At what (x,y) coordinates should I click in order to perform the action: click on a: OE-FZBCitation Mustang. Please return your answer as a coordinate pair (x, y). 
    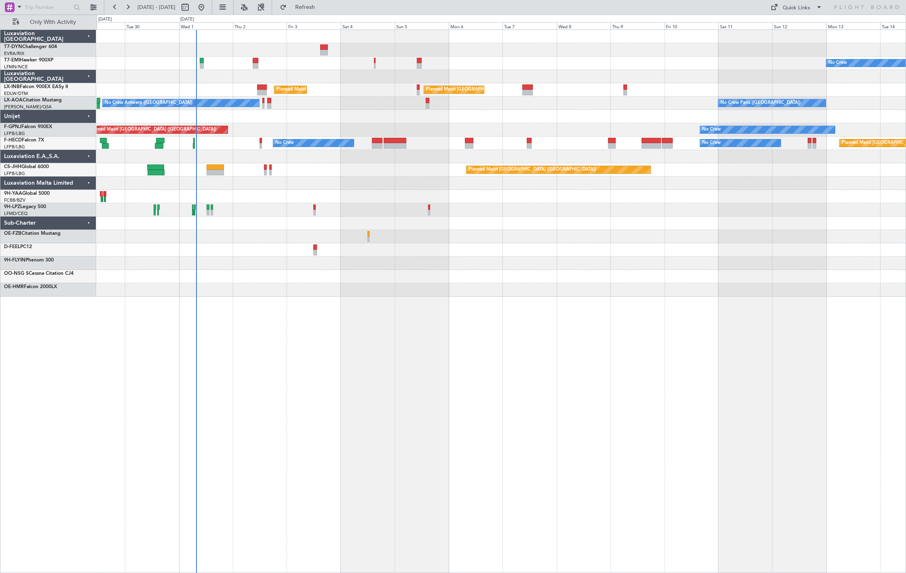
    Looking at the image, I should click on (32, 234).